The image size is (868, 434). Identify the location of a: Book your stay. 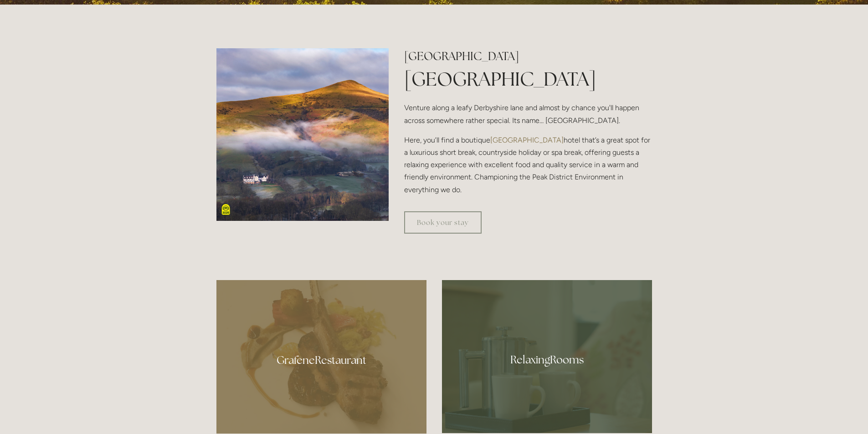
(443, 222).